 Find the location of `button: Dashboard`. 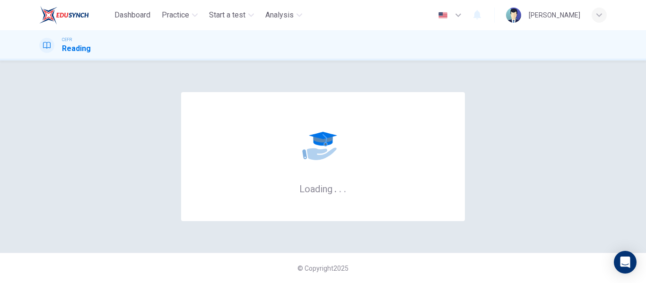

button: Dashboard is located at coordinates (132, 15).